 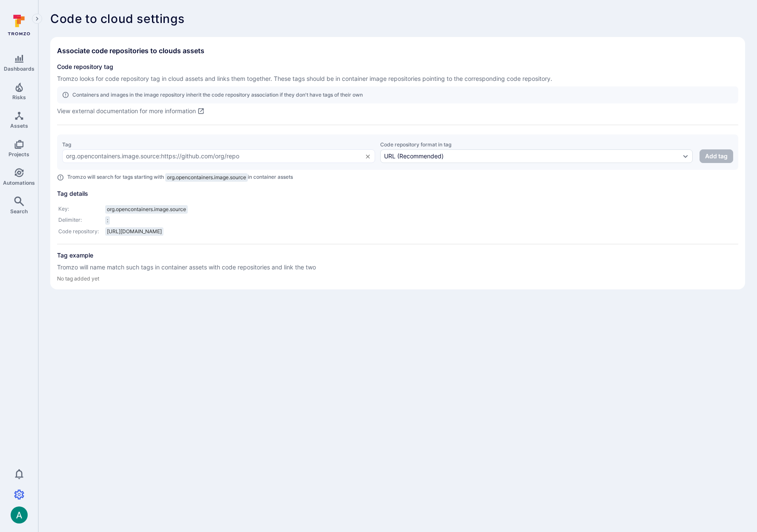 I want to click on p: Code repository:, so click(x=81, y=232).